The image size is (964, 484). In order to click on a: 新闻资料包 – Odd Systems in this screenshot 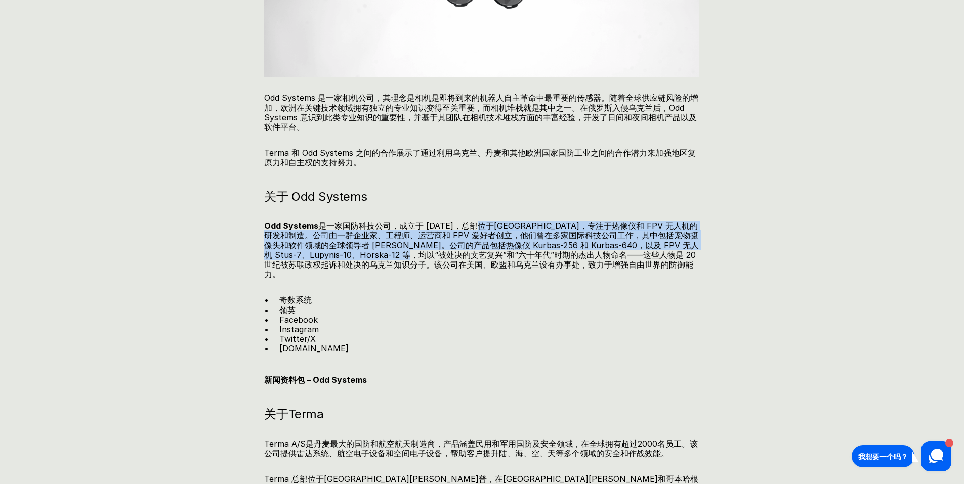, I will do `click(315, 380)`.